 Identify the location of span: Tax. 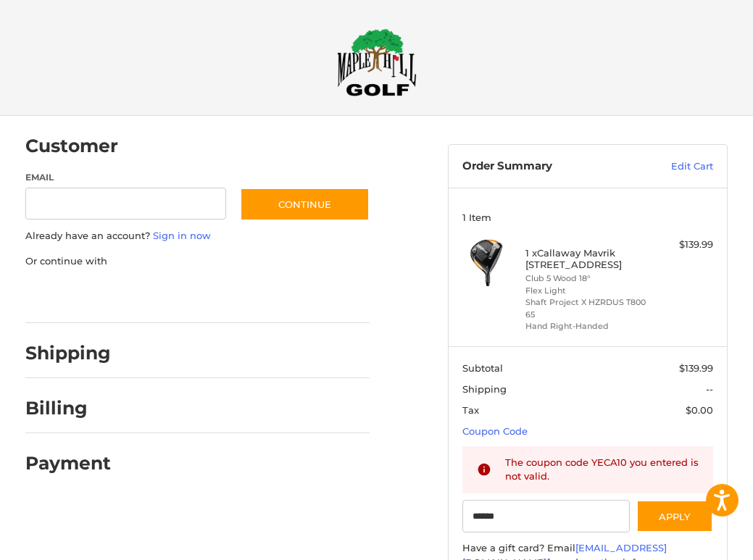
(470, 410).